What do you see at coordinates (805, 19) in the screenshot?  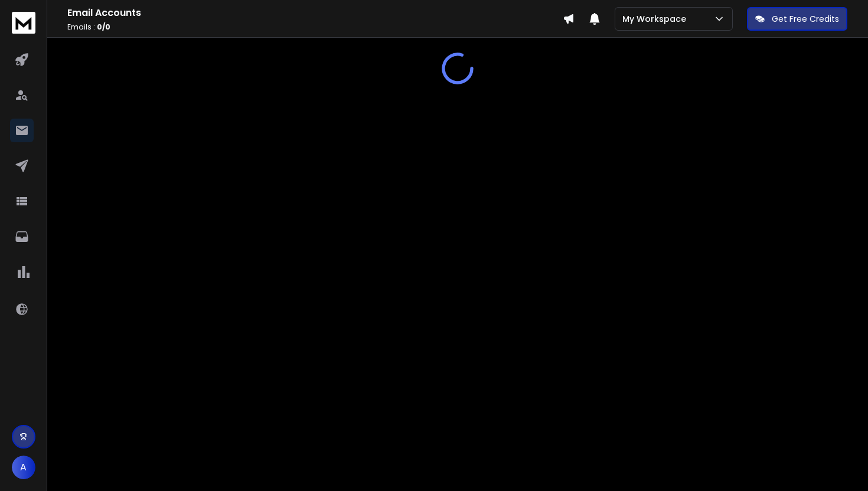 I see `p: Get Free Credits` at bounding box center [805, 19].